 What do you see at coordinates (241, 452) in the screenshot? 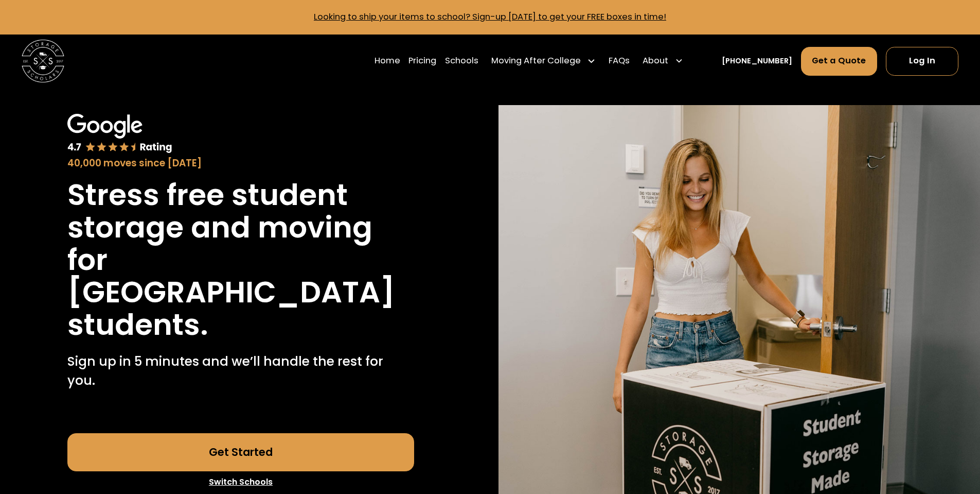
I see `a: Get Started` at bounding box center [241, 452].